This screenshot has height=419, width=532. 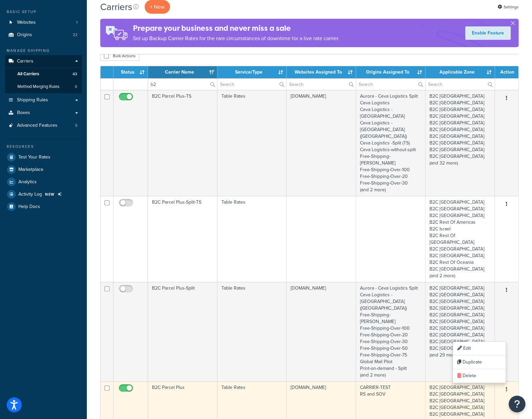 What do you see at coordinates (43, 100) in the screenshot?
I see `a: Shipping Rules` at bounding box center [43, 100].